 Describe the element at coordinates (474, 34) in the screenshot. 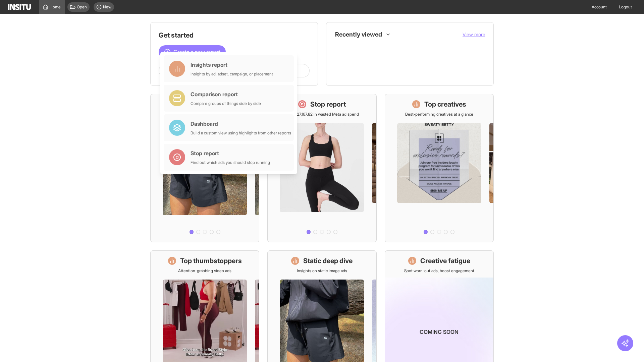

I see `span: View more` at that location.